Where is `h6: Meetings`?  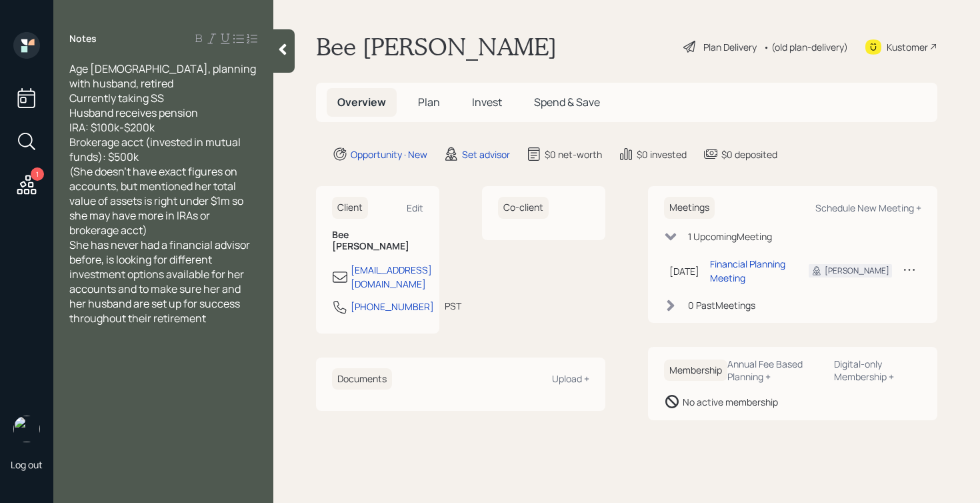
h6: Meetings is located at coordinates (689, 208).